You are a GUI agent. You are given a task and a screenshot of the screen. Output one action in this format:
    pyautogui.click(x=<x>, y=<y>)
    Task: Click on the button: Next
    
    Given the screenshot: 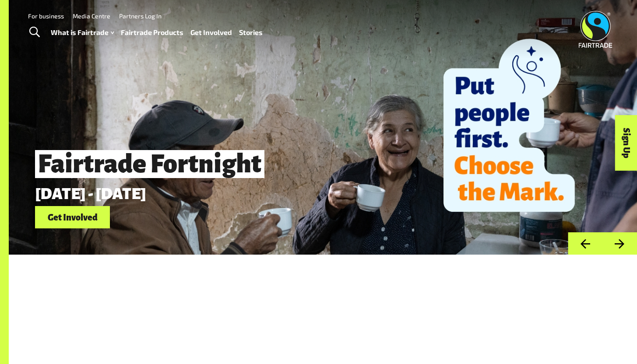 What is the action you would take?
    pyautogui.click(x=619, y=243)
    